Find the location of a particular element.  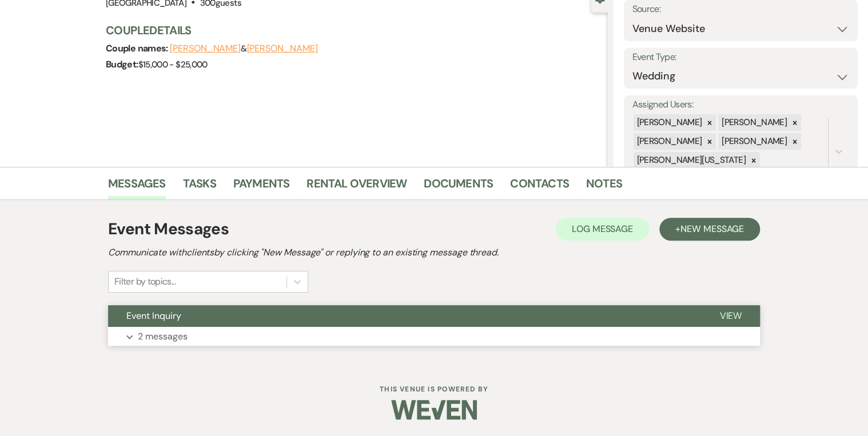

button: 2 messages is located at coordinates (434, 337).